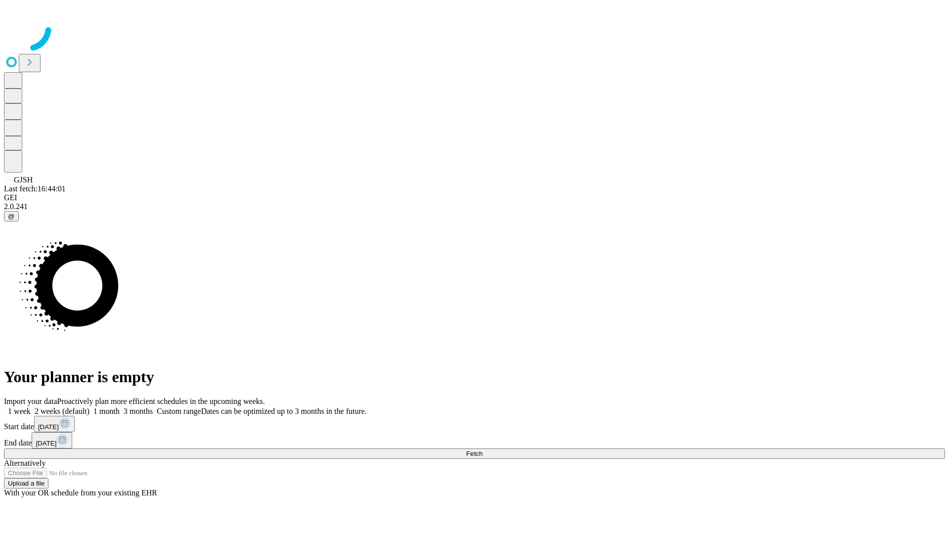 The width and height of the screenshot is (949, 534). What do you see at coordinates (474, 453) in the screenshot?
I see `span: Fetch` at bounding box center [474, 453].